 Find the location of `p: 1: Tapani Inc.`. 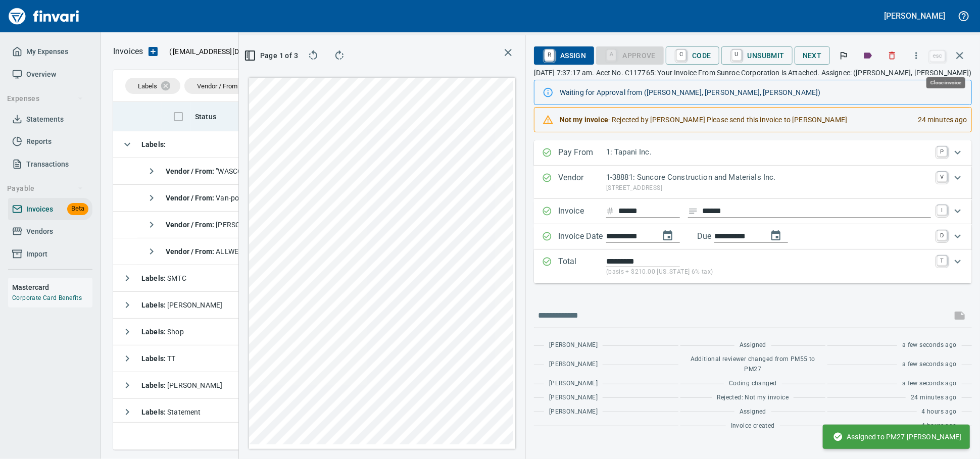

p: 1: Tapani Inc. is located at coordinates (768, 151).